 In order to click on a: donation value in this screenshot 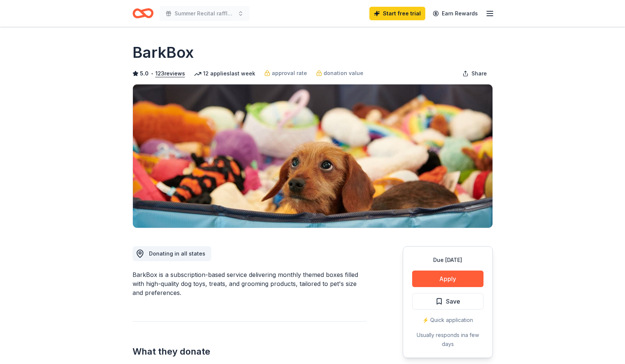, I will do `click(340, 73)`.